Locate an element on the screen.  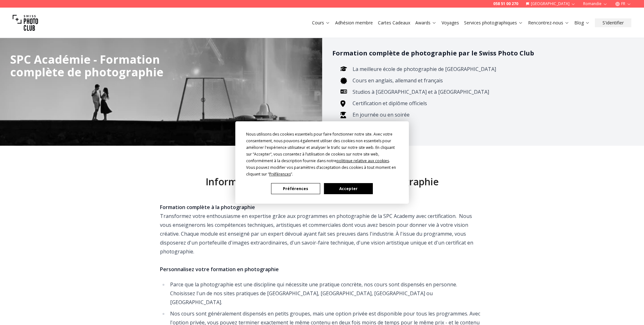
button: Préférences is located at coordinates (296, 188).